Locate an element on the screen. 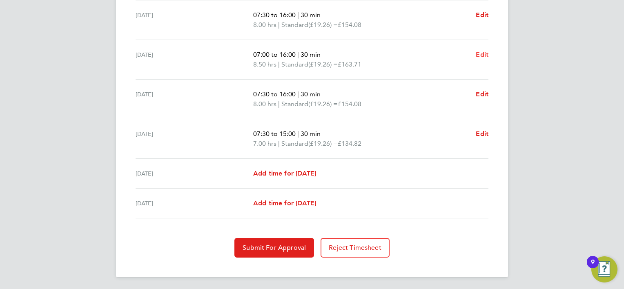  div: 9 is located at coordinates (593, 268).